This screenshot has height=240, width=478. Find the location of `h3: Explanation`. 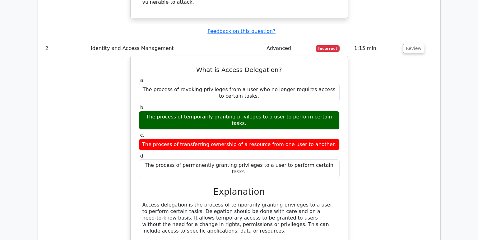

h3: Explanation is located at coordinates (239, 192).